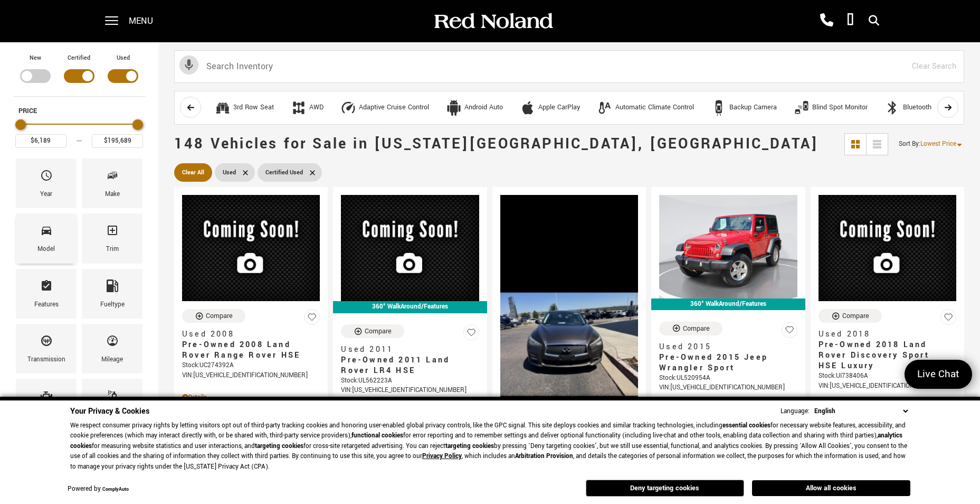  What do you see at coordinates (110, 410) in the screenshot?
I see `span: Your Privacy & Cookies` at bounding box center [110, 410].